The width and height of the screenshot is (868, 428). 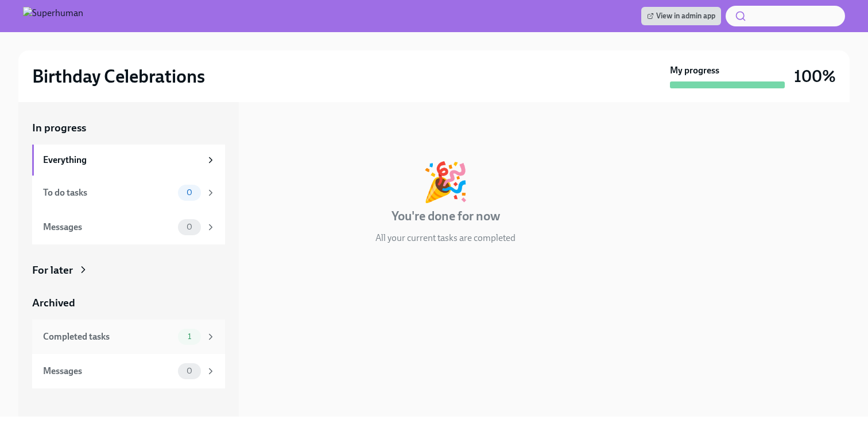 I want to click on a: To do tasks0, so click(x=129, y=193).